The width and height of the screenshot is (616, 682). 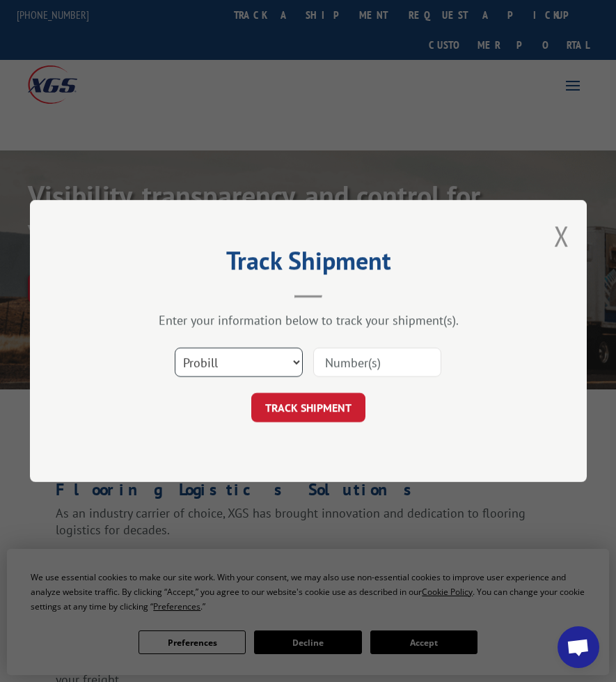 What do you see at coordinates (578, 648) in the screenshot?
I see `div: Open chat` at bounding box center [578, 648].